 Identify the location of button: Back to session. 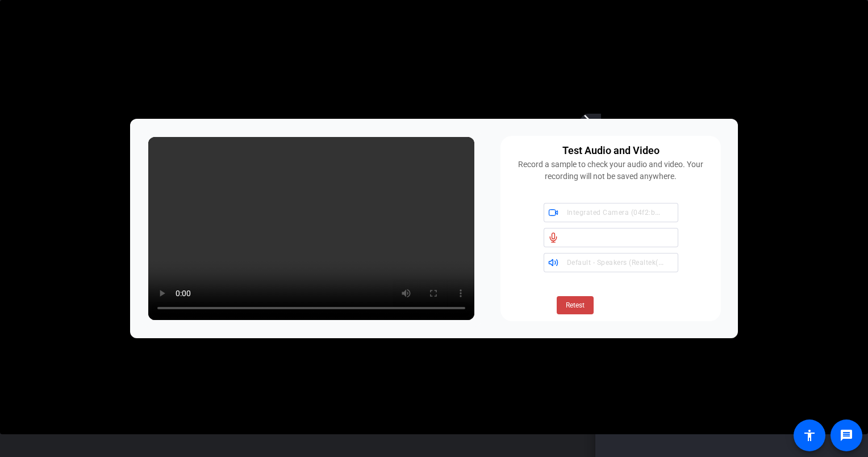
(632, 305).